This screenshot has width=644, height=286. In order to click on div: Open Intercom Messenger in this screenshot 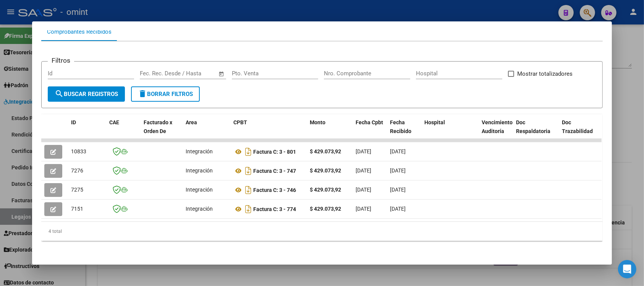, I will do `click(627, 269)`.